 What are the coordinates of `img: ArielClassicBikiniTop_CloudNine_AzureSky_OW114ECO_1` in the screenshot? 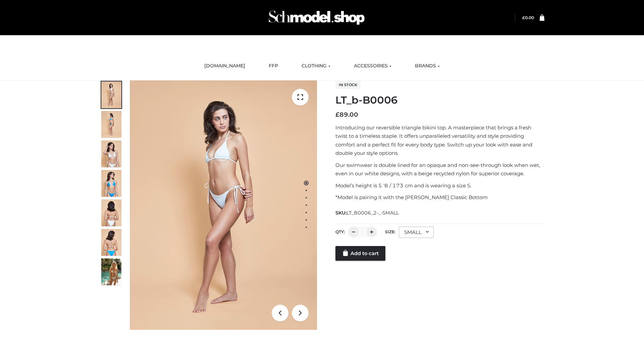 It's located at (223, 205).